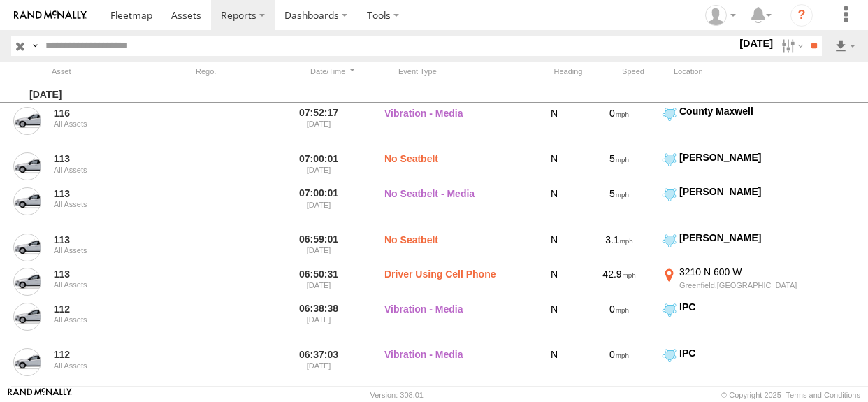  Describe the element at coordinates (791, 45) in the screenshot. I see `label: Search Filter Options` at that location.